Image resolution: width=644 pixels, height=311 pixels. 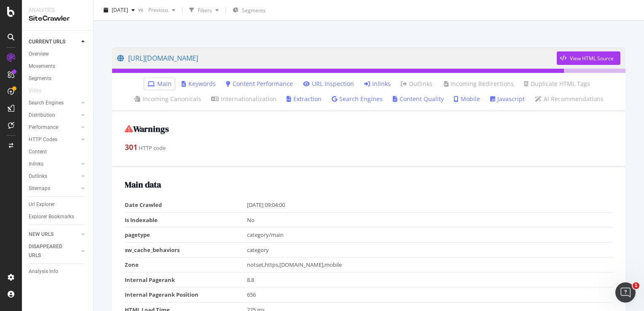 I want to click on a: Javascript, so click(x=508, y=99).